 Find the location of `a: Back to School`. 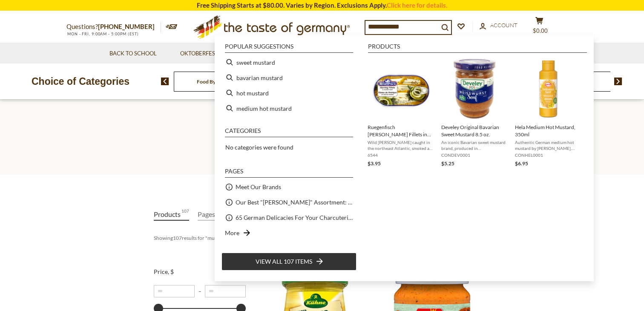

a: Back to School is located at coordinates (133, 54).